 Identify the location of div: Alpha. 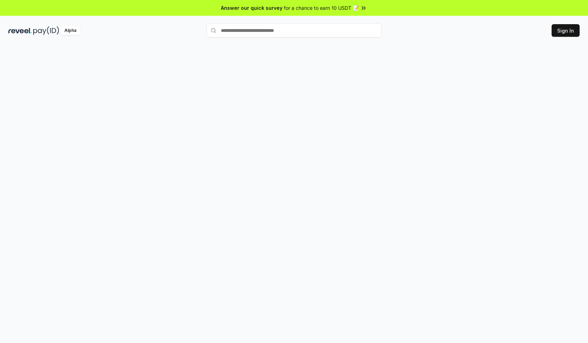
(70, 30).